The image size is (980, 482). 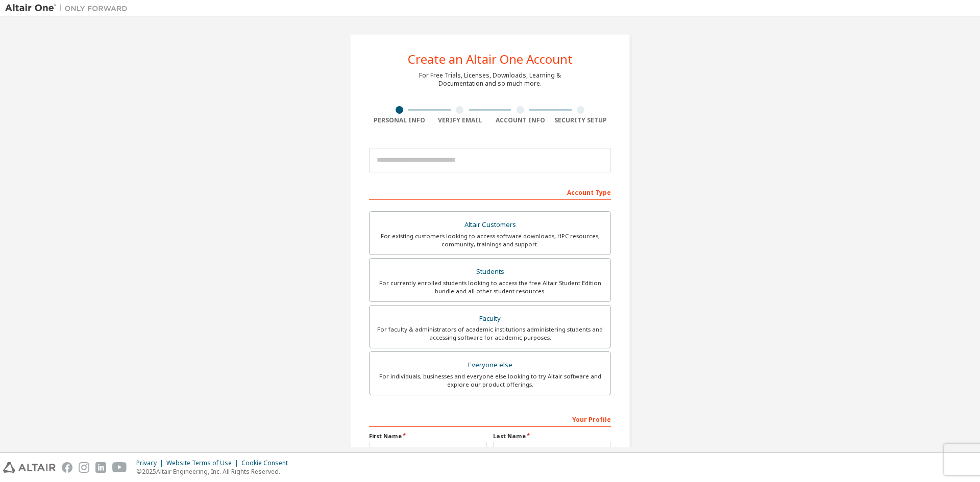 What do you see at coordinates (151, 463) in the screenshot?
I see `div: Privacy` at bounding box center [151, 463].